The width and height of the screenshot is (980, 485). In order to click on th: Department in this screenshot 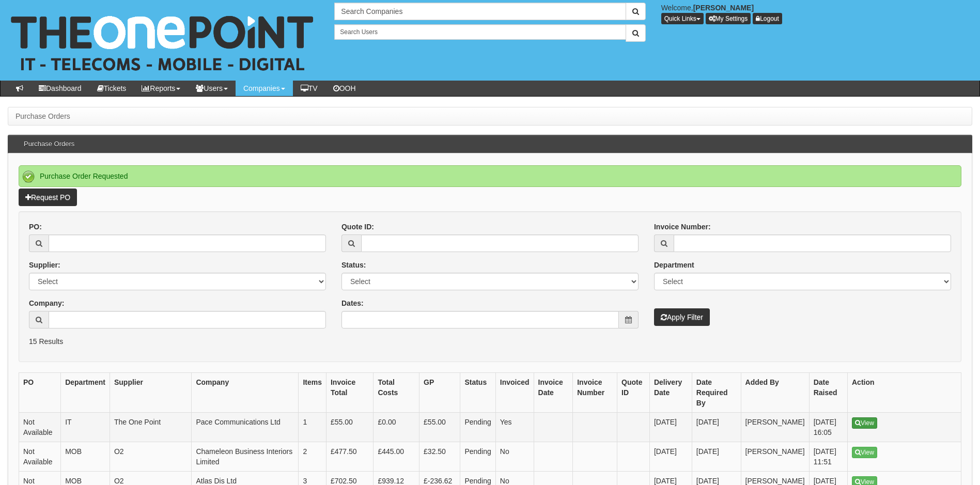, I will do `click(85, 392)`.